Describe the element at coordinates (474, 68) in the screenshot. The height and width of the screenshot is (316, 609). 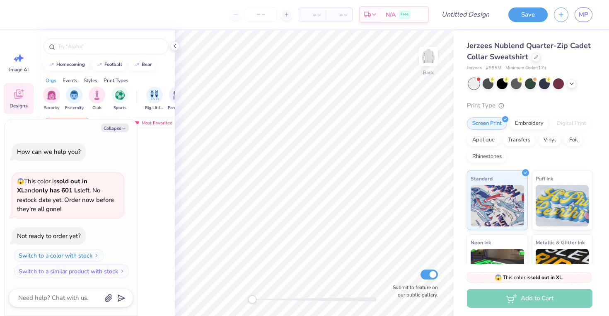
I see `span: Jerzees` at that location.